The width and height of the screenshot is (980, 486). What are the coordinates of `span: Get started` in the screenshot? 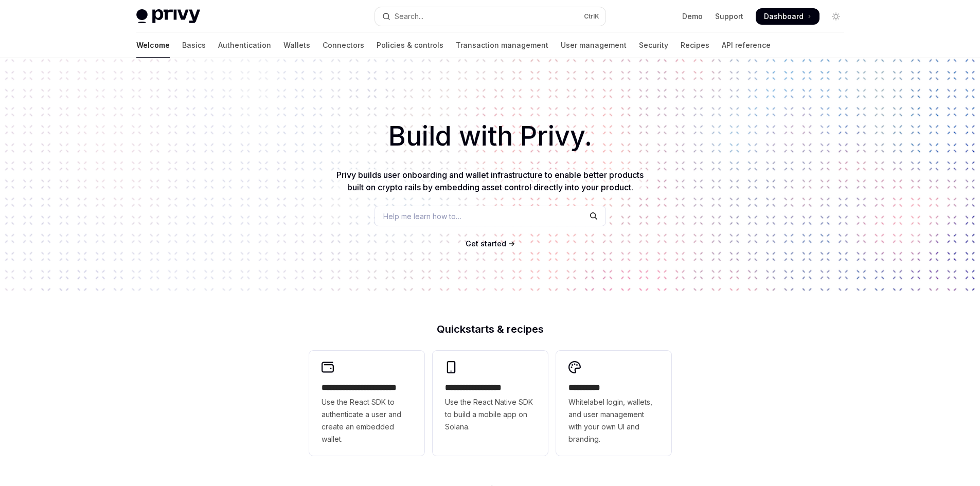 It's located at (485, 243).